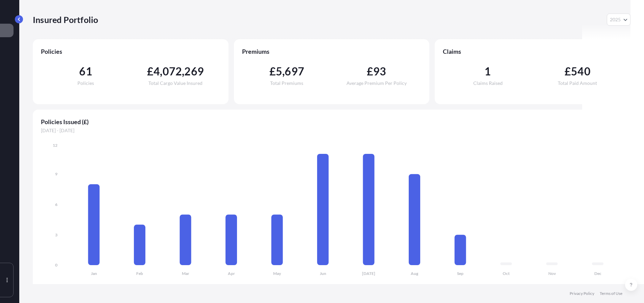 The height and width of the screenshot is (303, 644). Describe the element at coordinates (380, 71) in the screenshot. I see `span: 93` at that location.